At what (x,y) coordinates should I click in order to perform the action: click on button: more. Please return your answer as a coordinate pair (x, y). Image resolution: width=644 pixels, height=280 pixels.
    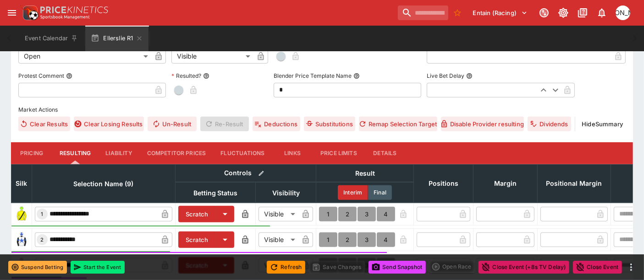
    Looking at the image, I should click on (631, 267).